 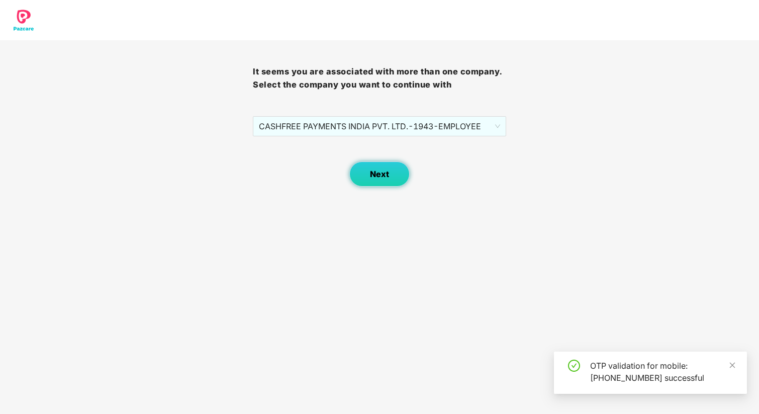 I want to click on span: Next, so click(x=380, y=174).